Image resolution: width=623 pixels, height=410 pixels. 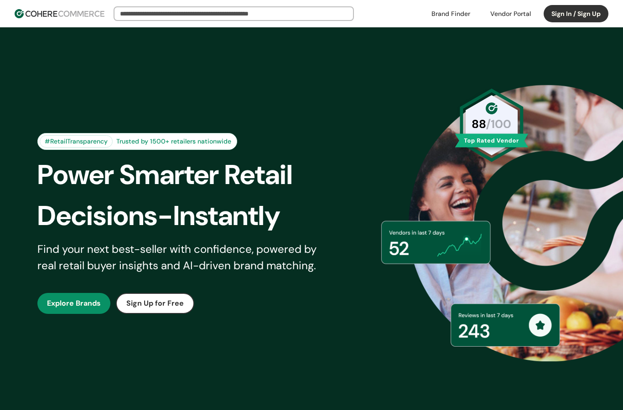 I want to click on button: Sign In / Sign Up, so click(x=576, y=14).